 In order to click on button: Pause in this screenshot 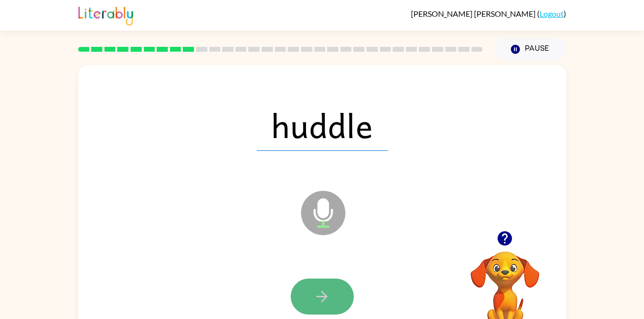, I will do `click(530, 49)`.